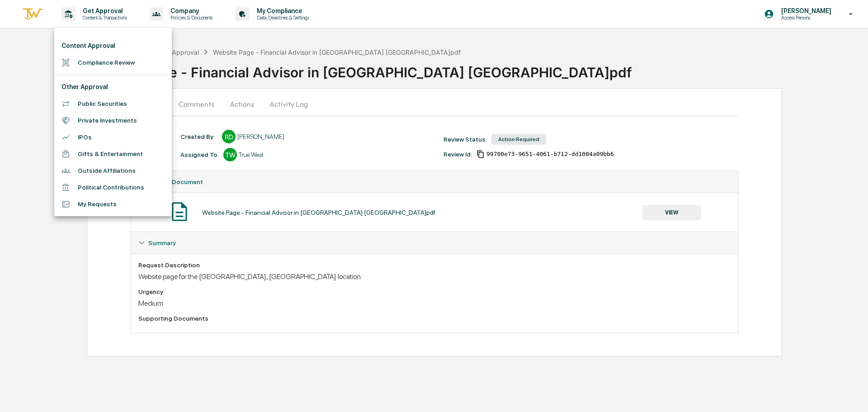 The width and height of the screenshot is (868, 412). Describe the element at coordinates (113, 154) in the screenshot. I see `li: Gifts & Entertainment` at that location.